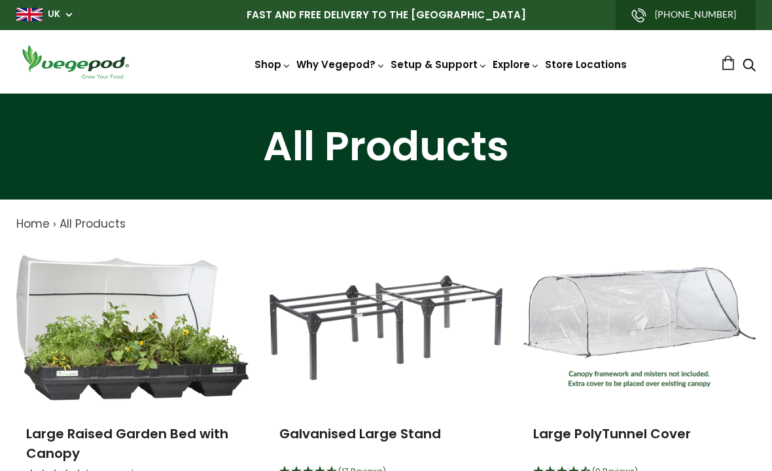 This screenshot has height=471, width=772. What do you see at coordinates (439, 64) in the screenshot?
I see `a: Setup & Support` at bounding box center [439, 64].